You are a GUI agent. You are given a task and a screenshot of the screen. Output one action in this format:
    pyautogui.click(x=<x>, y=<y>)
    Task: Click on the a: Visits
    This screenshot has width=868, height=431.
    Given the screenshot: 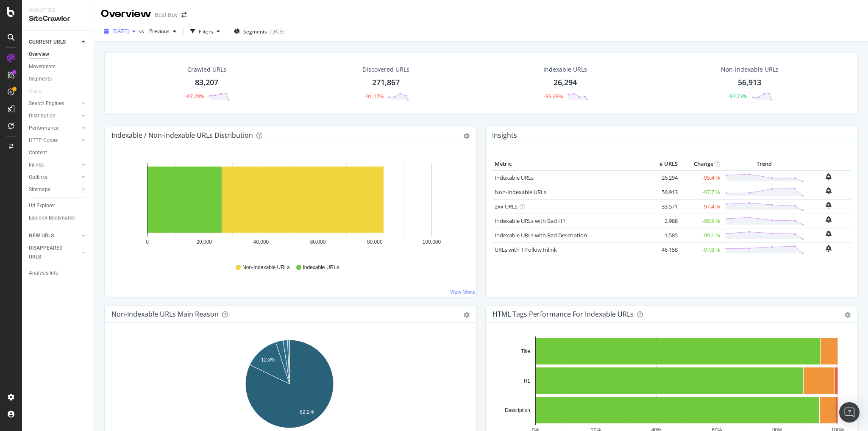 What is the action you would take?
    pyautogui.click(x=39, y=91)
    